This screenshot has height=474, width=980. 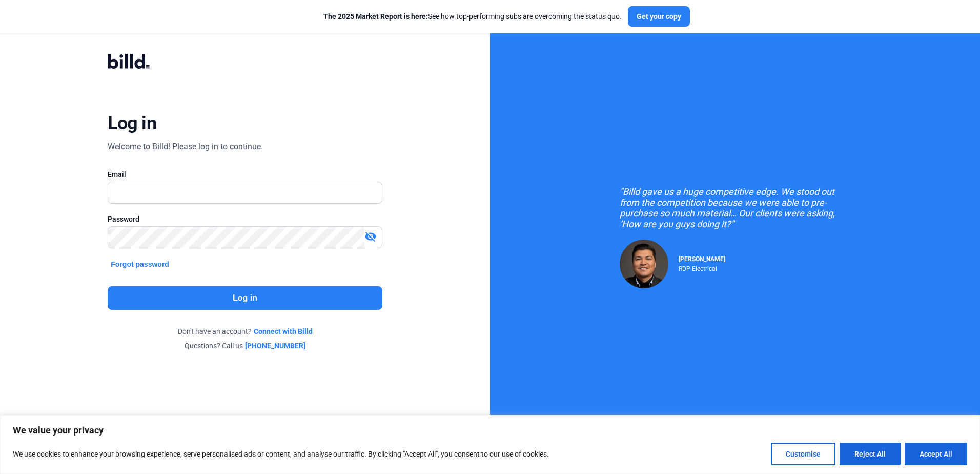 What do you see at coordinates (244, 345) in the screenshot?
I see `div: Questions? Call us` at bounding box center [244, 345].